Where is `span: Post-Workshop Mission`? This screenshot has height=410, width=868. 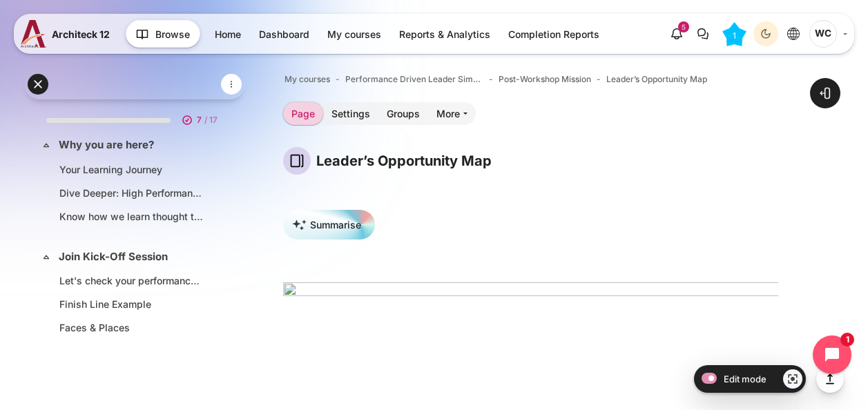 span: Post-Workshop Mission is located at coordinates (545, 79).